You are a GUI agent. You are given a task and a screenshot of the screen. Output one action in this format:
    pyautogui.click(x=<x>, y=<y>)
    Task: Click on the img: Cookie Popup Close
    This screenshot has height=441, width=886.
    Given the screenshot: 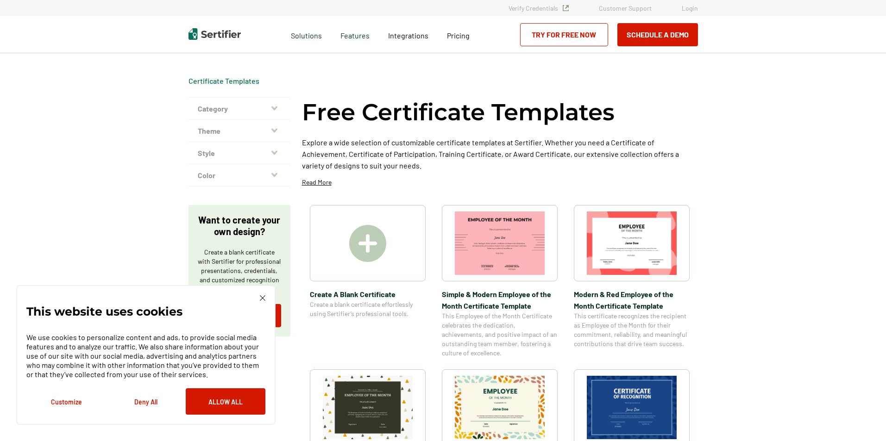 What is the action you would take?
    pyautogui.click(x=263, y=298)
    